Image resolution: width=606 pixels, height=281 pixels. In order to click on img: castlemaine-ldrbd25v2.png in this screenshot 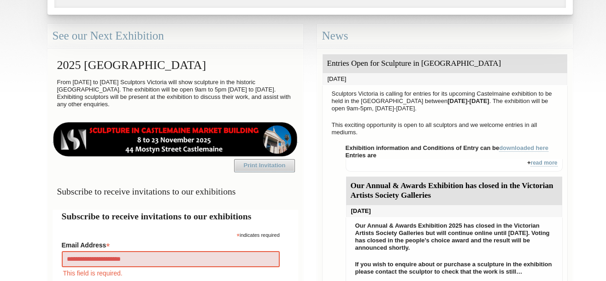, I will do `click(175, 140)`.